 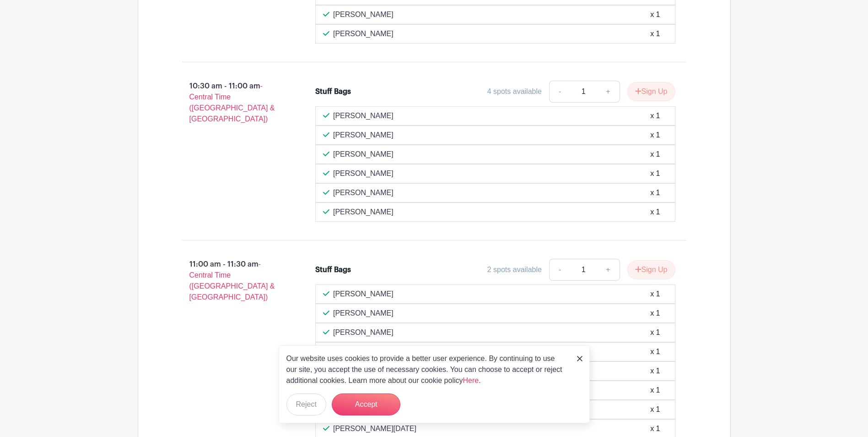 I want to click on div: 2 spots available, so click(x=514, y=269).